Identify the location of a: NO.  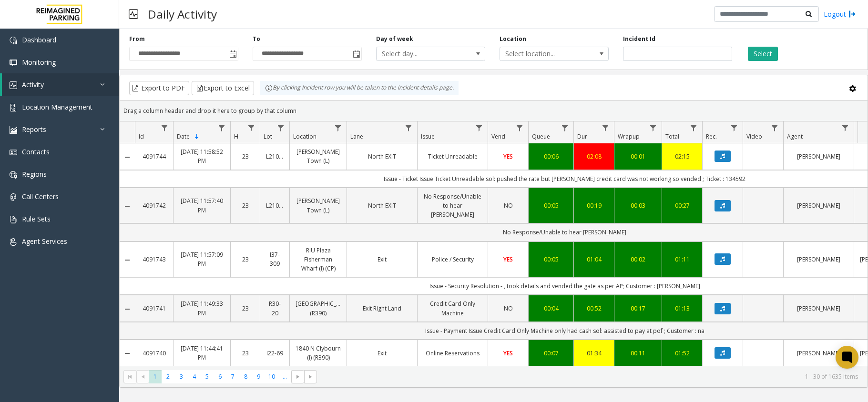
(508, 308).